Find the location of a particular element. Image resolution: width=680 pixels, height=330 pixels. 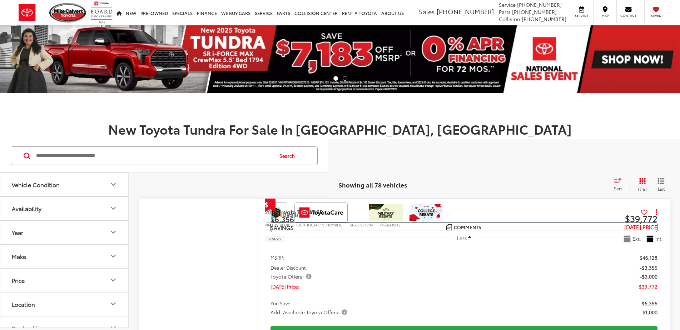

form: Search by Make, Model, or Keyword is located at coordinates (154, 156).